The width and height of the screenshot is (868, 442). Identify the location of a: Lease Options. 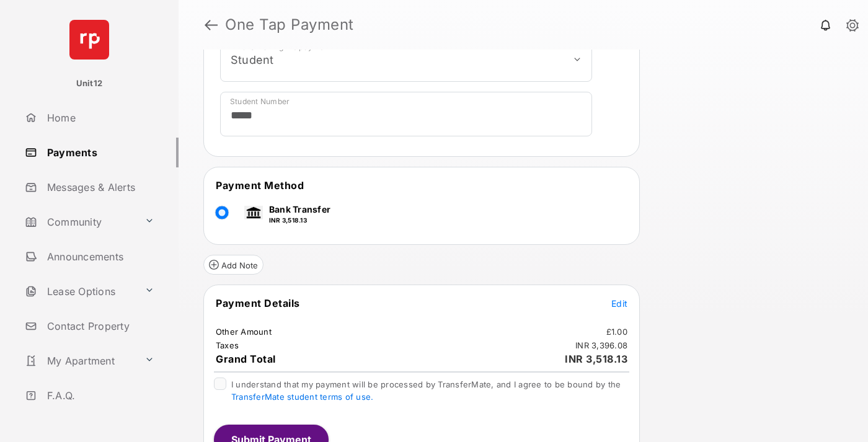
(79, 291).